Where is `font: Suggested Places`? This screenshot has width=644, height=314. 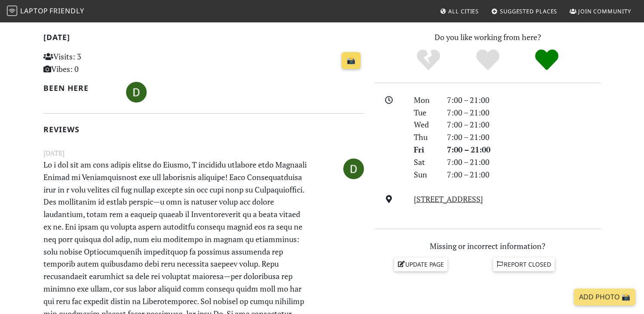 font: Suggested Places is located at coordinates (528, 11).